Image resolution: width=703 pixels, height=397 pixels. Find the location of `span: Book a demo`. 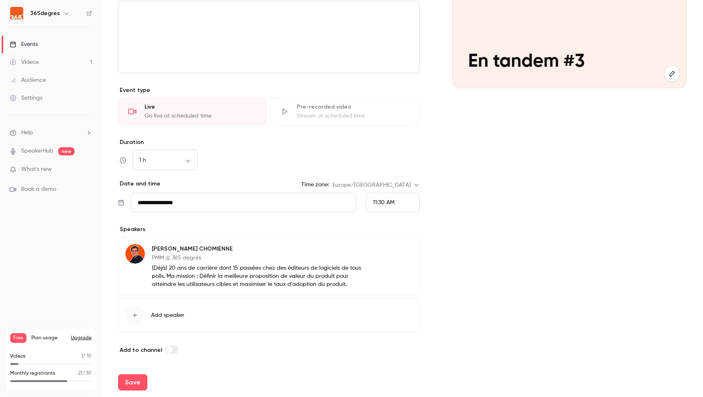

span: Book a demo is located at coordinates (39, 189).